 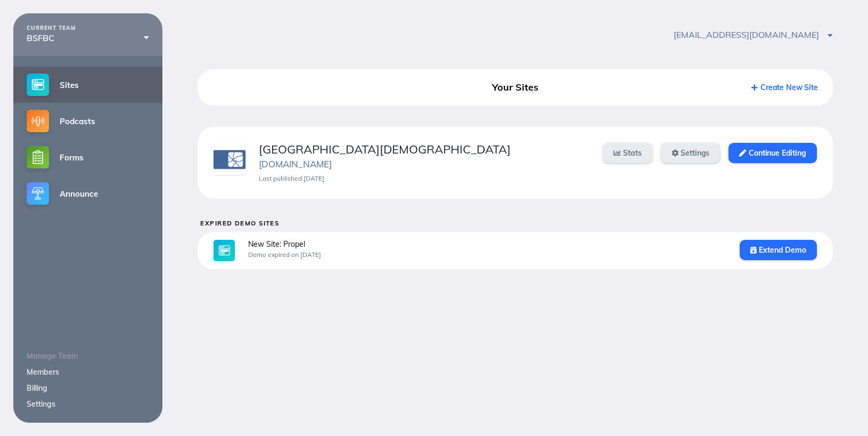 What do you see at coordinates (487, 244) in the screenshot?
I see `div: New Site: Propel` at bounding box center [487, 244].